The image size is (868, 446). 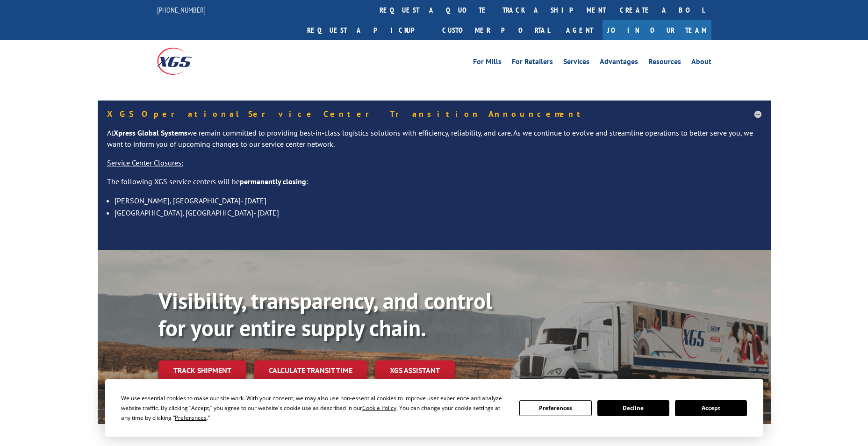 I want to click on div: We use essential cookies to make our site work. With your consent, we may also use non-essential ..., so click(x=314, y=407).